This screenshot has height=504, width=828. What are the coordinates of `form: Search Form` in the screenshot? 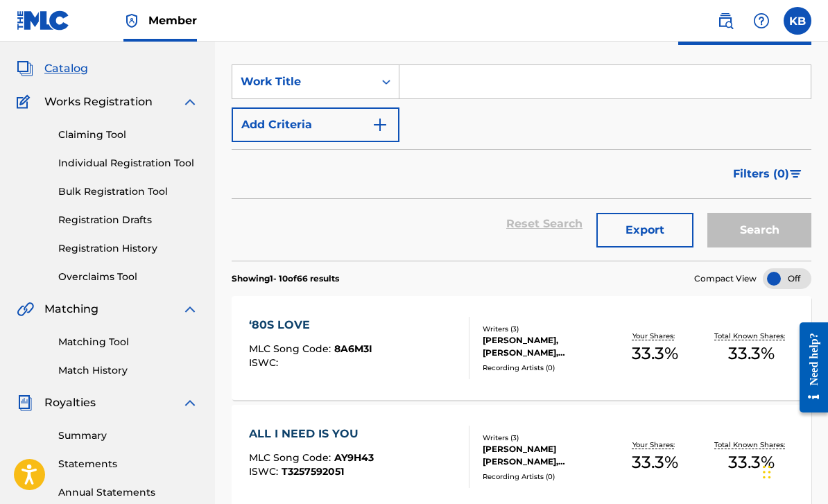 It's located at (521, 162).